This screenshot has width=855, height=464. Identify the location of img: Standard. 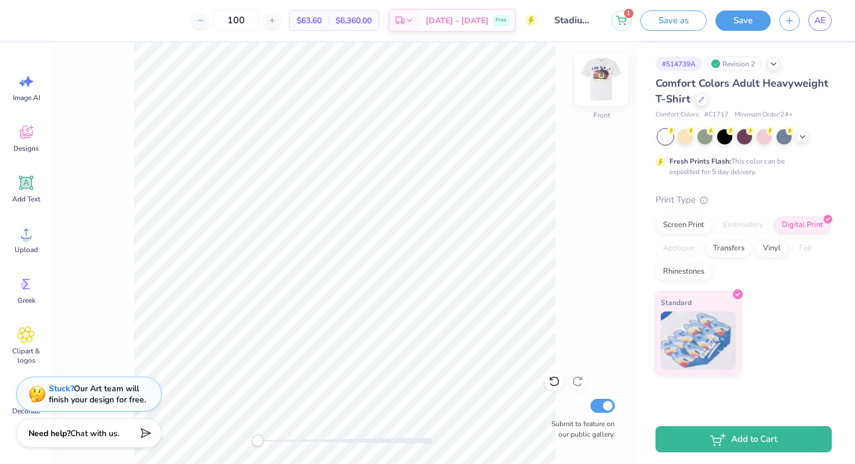
(698, 340).